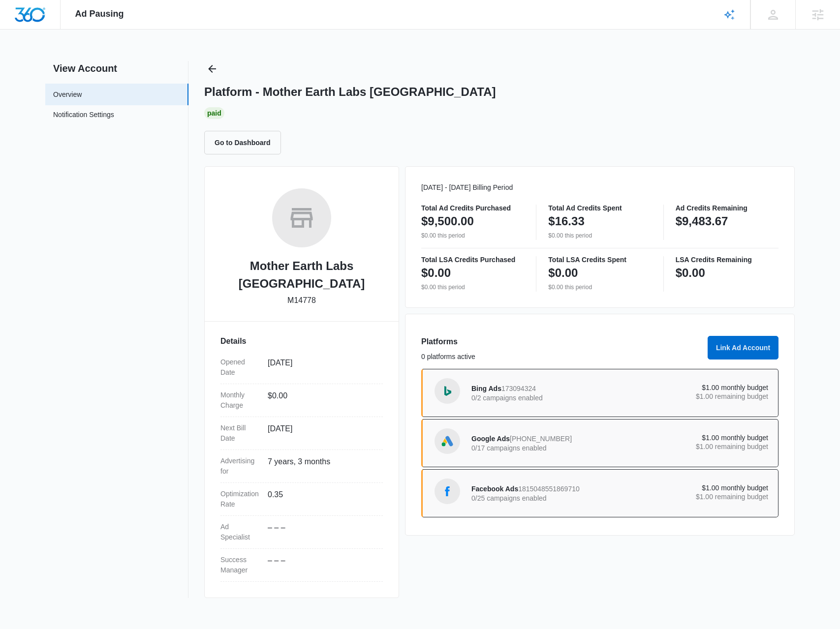 The height and width of the screenshot is (629, 840). What do you see at coordinates (561, 357) in the screenshot?
I see `p: 0 platforms active` at bounding box center [561, 357].